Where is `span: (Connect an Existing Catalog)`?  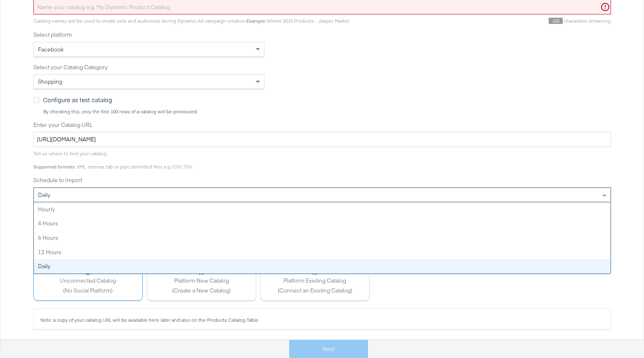 span: (Connect an Existing Catalog) is located at coordinates (315, 291).